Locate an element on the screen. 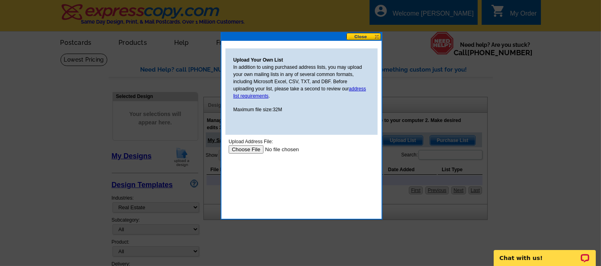 The height and width of the screenshot is (266, 601). span: 32M is located at coordinates (277, 110).